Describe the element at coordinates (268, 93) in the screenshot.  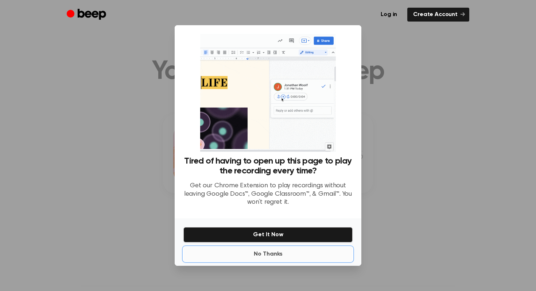
I see `img: Beep extension in action` at that location.